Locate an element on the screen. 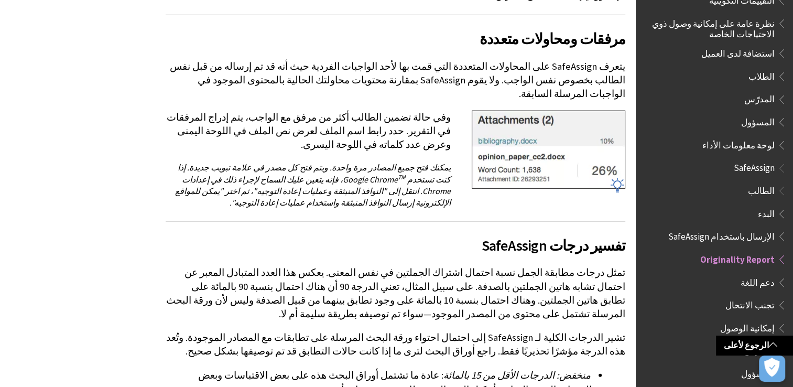 The height and width of the screenshot is (387, 793). span: تجنب الانتحال is located at coordinates (750, 303).